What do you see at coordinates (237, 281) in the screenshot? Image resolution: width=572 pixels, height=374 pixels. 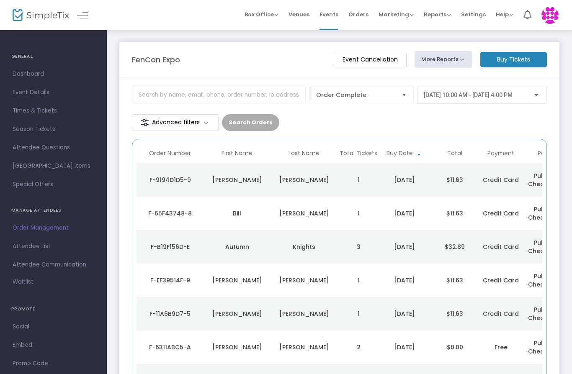 I see `div: zack` at bounding box center [237, 281].